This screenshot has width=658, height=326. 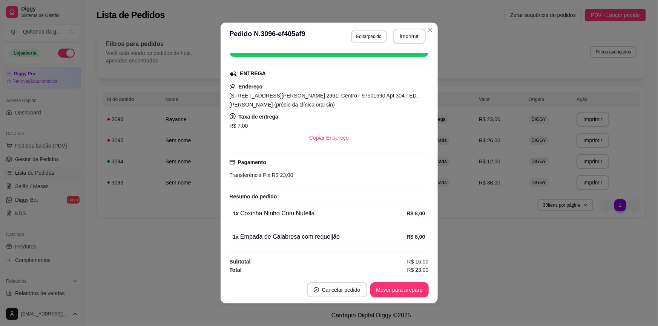 I want to click on span: pushpin, so click(x=233, y=86).